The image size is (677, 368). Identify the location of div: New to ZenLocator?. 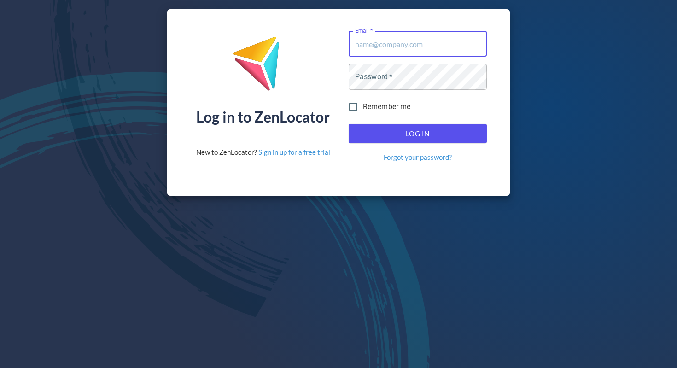
(263, 152).